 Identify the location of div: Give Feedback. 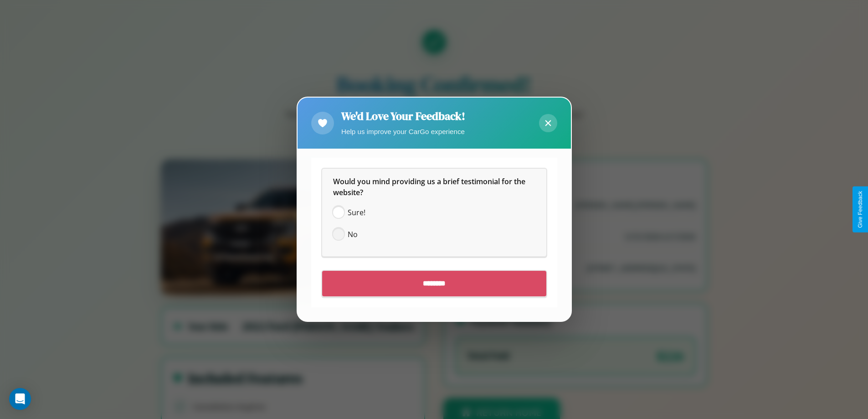
(860, 210).